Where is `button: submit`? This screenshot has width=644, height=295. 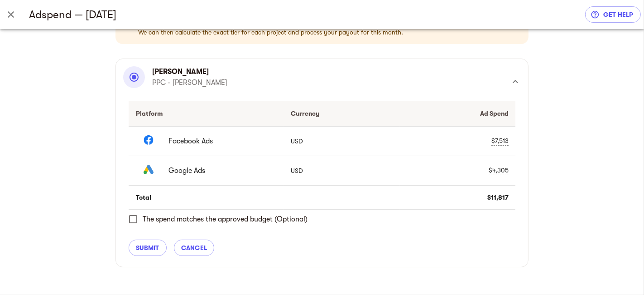
button: submit is located at coordinates (148, 247).